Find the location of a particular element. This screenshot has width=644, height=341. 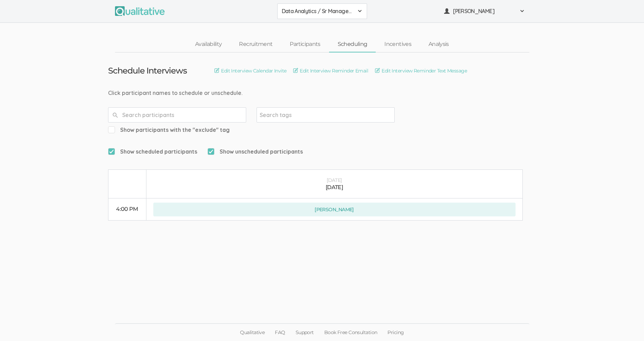

button: Data Analytics / Sr Management is located at coordinates (322, 11).